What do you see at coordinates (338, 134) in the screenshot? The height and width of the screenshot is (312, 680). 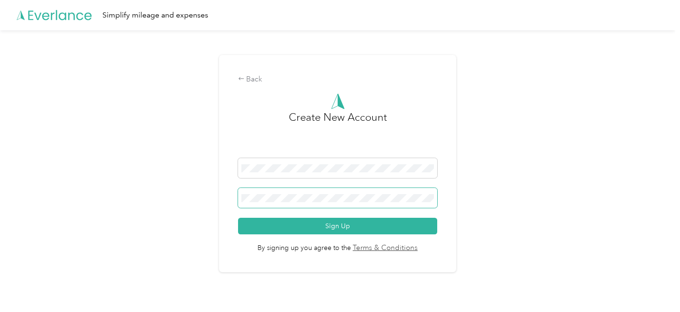 I see `h3: Create New Account` at bounding box center [338, 134].